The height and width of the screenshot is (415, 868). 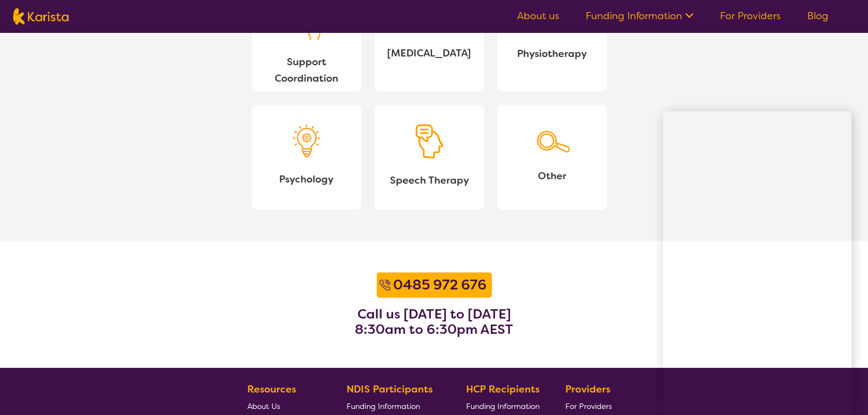 I want to click on img: Call icon, so click(x=385, y=285).